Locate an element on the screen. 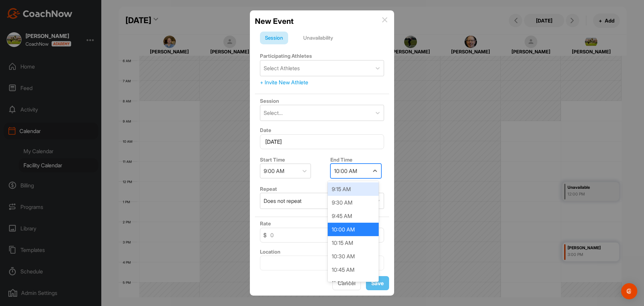 This screenshot has height=306, width=644. div: + Invite New Athlete is located at coordinates (322, 82).